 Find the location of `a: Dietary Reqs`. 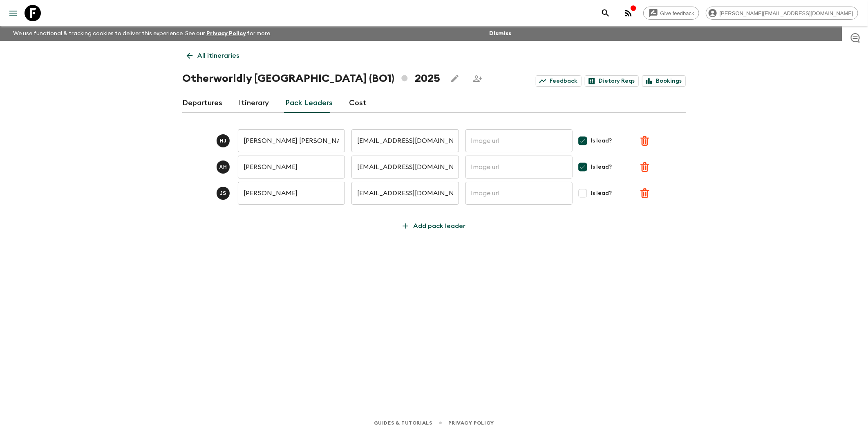

a: Dietary Reqs is located at coordinates (611, 81).